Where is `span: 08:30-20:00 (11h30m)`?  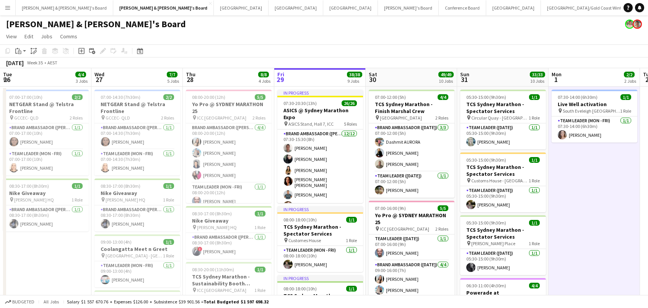 span: 08:30-20:00 (11h30m) is located at coordinates (213, 269).